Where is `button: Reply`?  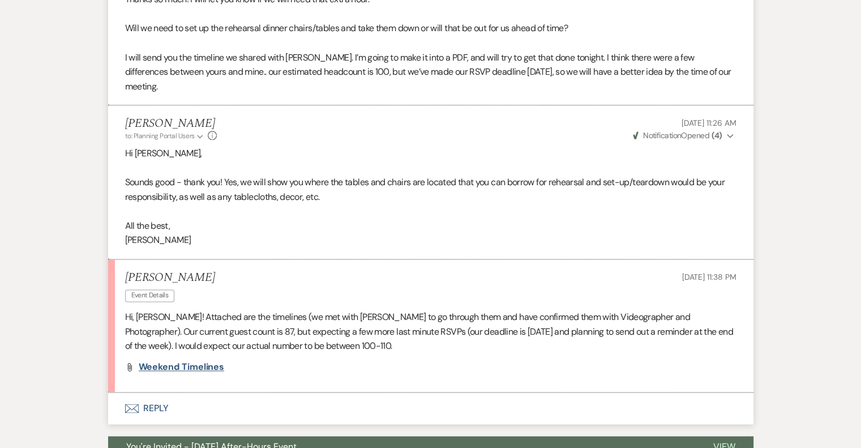
button: Reply is located at coordinates (431, 408).